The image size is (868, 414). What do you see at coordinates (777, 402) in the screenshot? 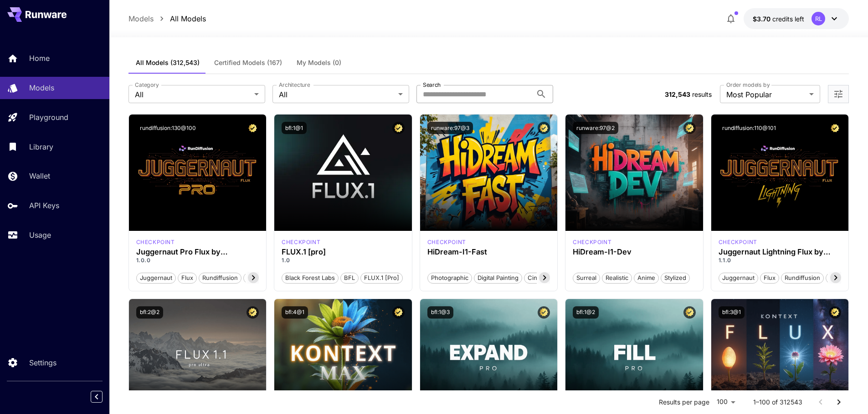
I see `p: 1–100 of 312543` at bounding box center [777, 402].